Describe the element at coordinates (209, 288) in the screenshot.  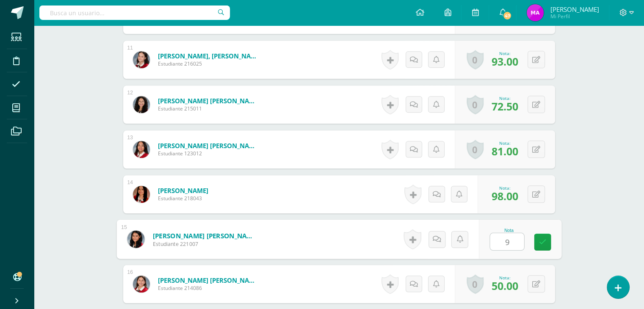
I see `span: Estudiante 214086` at that location.